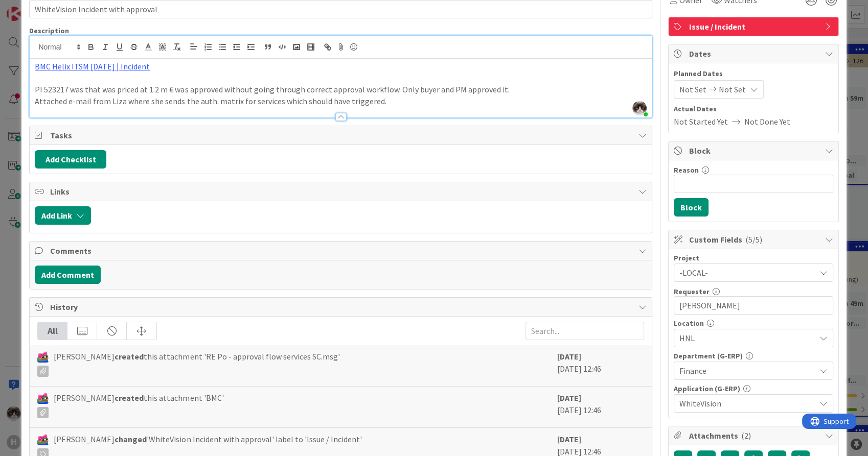  Describe the element at coordinates (639, 108) in the screenshot. I see `img: cF1764xS6KQF0UDQ8Ib5fgQIGsMebhp9.jfif` at that location.